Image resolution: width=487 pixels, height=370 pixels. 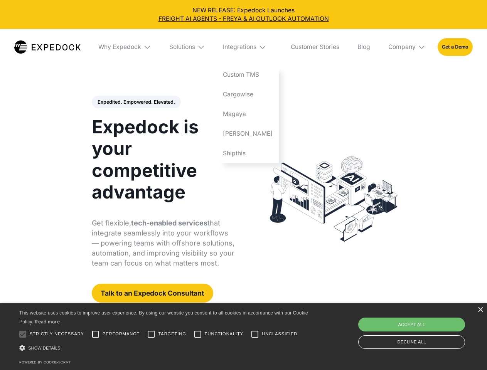 I want to click on strong: tech-enabled services, so click(x=169, y=223).